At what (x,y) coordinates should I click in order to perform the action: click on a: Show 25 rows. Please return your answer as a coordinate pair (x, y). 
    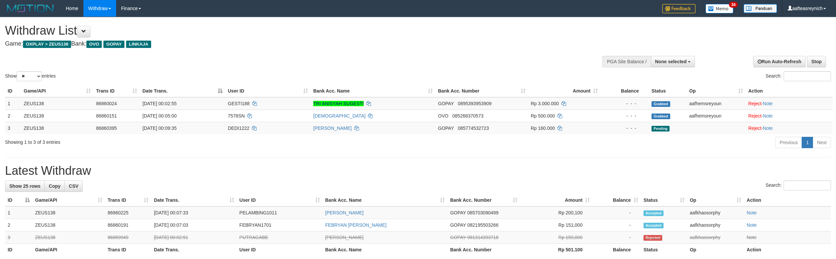
    Looking at the image, I should click on (25, 186).